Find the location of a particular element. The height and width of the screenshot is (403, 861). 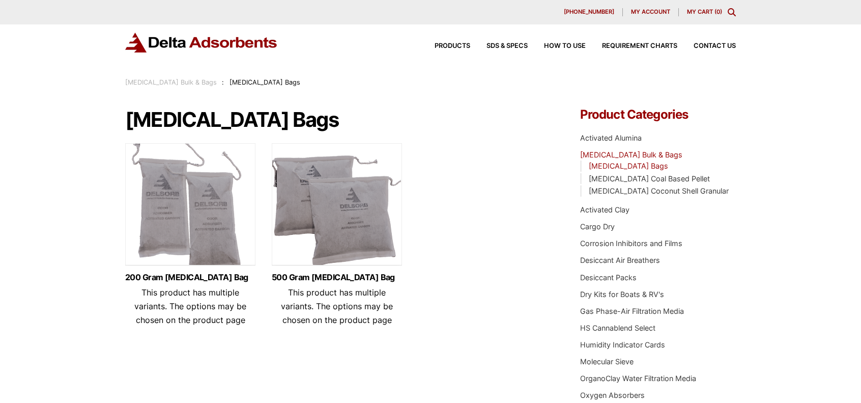

span: How to Use is located at coordinates (565, 46).